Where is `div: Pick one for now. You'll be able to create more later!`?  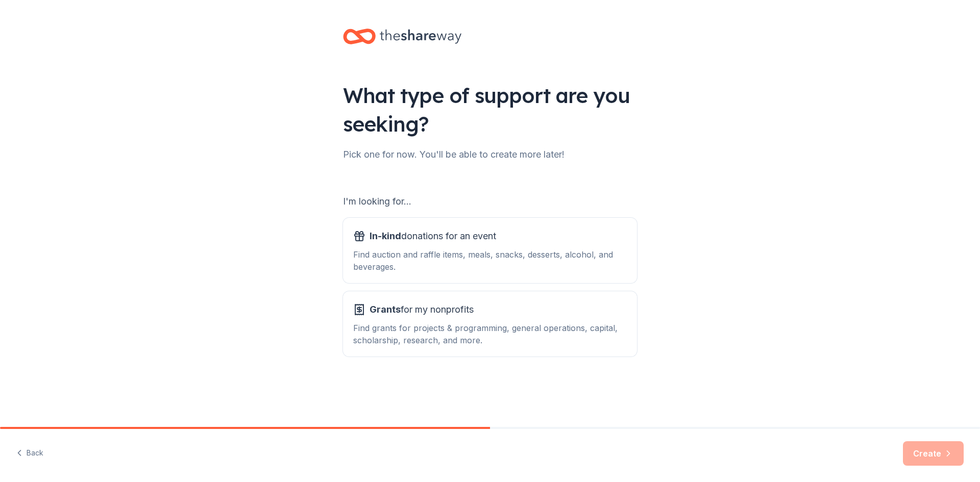 div: Pick one for now. You'll be able to create more later! is located at coordinates (490, 155).